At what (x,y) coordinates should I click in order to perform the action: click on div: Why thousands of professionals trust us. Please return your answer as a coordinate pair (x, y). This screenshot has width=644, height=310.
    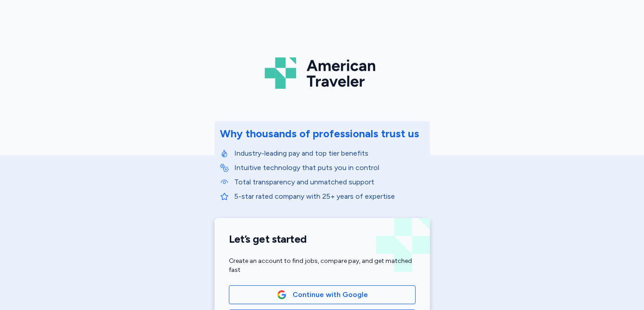
    Looking at the image, I should click on (319, 134).